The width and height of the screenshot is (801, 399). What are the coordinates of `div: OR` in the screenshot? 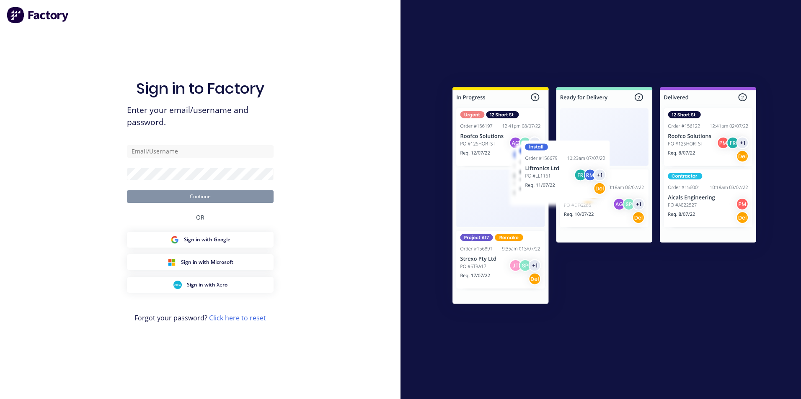 It's located at (200, 217).